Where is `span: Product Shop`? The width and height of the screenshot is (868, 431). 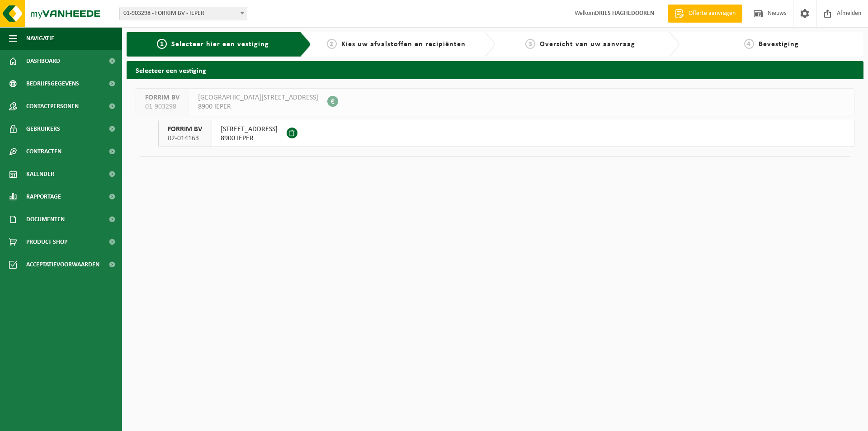 span: Product Shop is located at coordinates (47, 242).